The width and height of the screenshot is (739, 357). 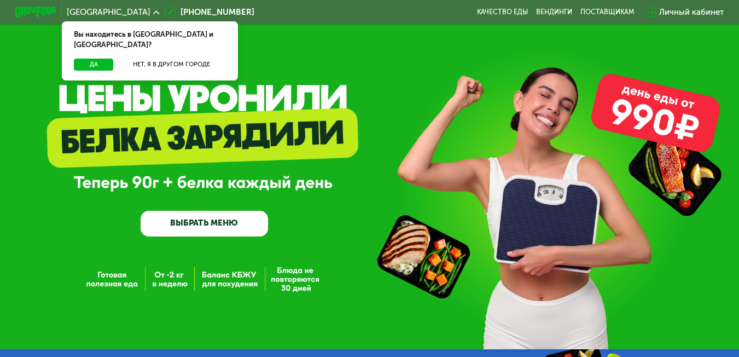 I want to click on a: Вендинги, so click(x=554, y=12).